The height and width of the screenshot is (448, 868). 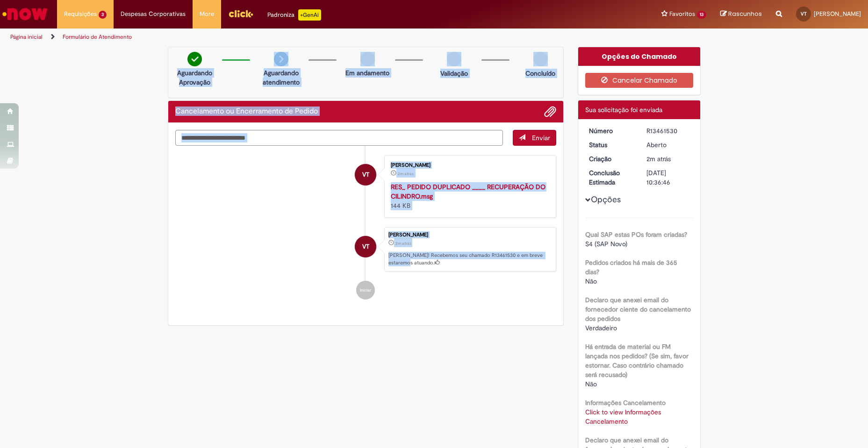 What do you see at coordinates (25, 14) in the screenshot?
I see `img: ServiceNow` at bounding box center [25, 14].